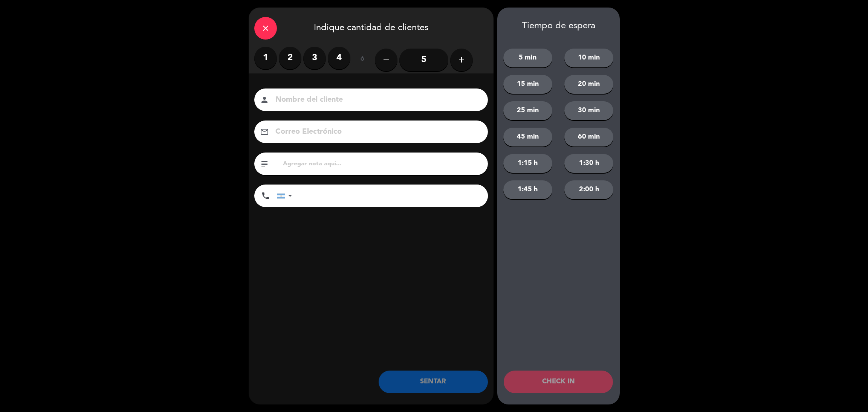 The width and height of the screenshot is (868, 412). Describe the element at coordinates (314, 58) in the screenshot. I see `label: 3` at that location.